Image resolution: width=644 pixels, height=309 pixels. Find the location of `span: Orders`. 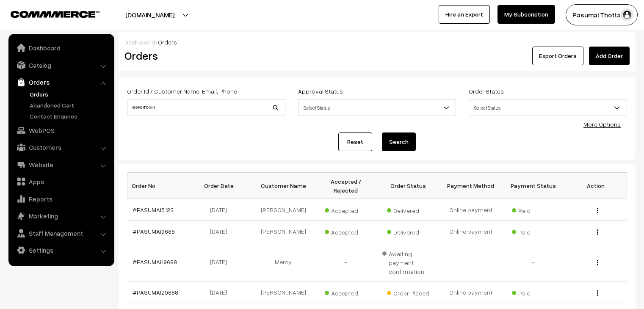

span: Orders is located at coordinates (167, 42).